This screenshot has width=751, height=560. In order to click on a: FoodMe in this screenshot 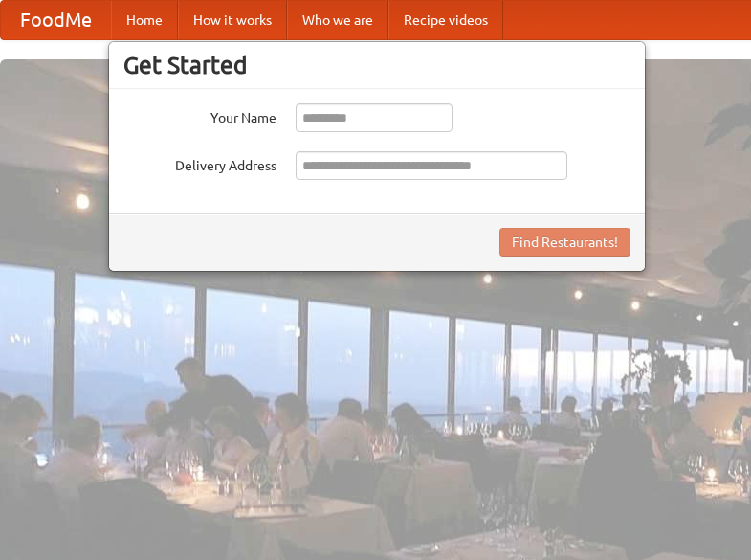, I will do `click(56, 20)`.